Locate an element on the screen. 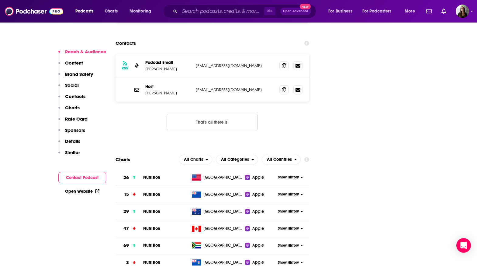 This screenshot has width=477, height=271. button: Charts is located at coordinates (69, 110).